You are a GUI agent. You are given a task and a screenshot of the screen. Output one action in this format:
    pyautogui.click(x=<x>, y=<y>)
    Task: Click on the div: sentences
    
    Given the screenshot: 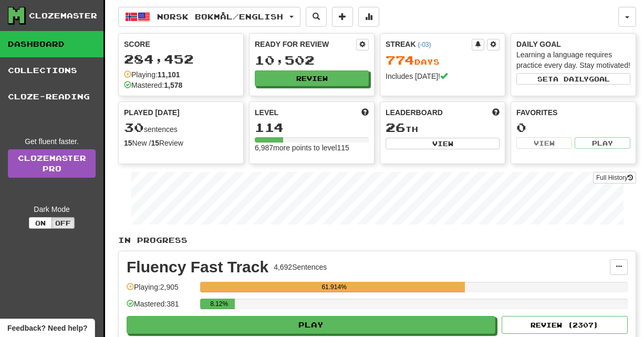 What is the action you would take?
    pyautogui.click(x=181, y=127)
    